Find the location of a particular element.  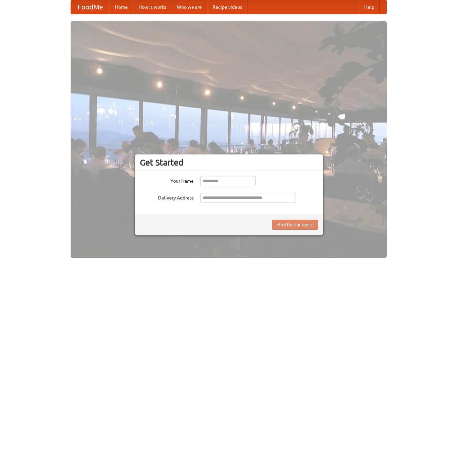

a: Recipe videos is located at coordinates (227, 7).